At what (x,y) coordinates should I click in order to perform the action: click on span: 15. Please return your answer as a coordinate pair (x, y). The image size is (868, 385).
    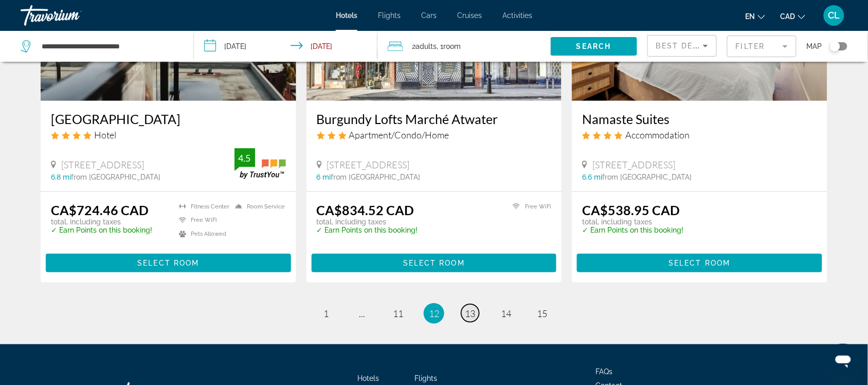
    Looking at the image, I should click on (542, 313).